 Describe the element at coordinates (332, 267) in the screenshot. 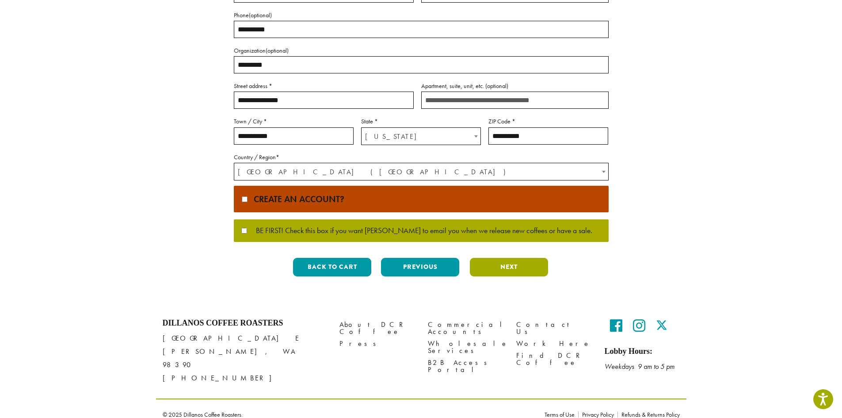

I see `button: Back to cart` at that location.